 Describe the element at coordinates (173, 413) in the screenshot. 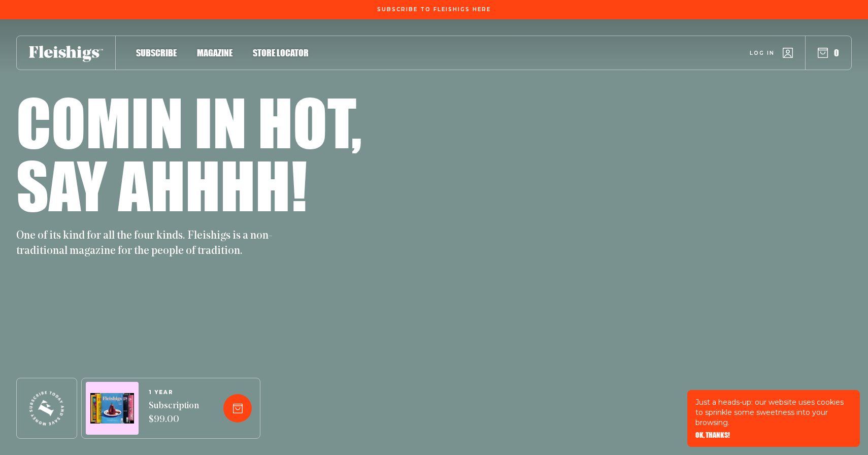

I see `span: Subscription $99.00` at that location.